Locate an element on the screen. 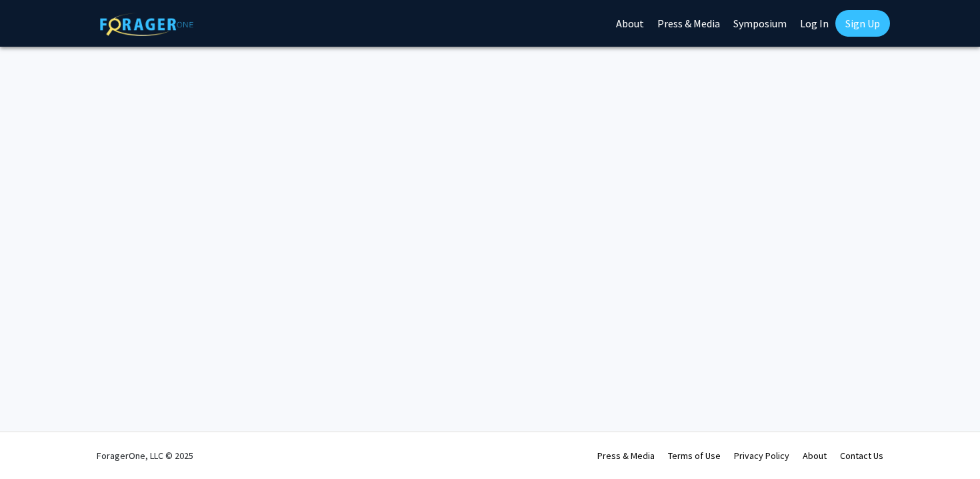 The image size is (980, 479). img: ForagerOne Logo is located at coordinates (146, 24).